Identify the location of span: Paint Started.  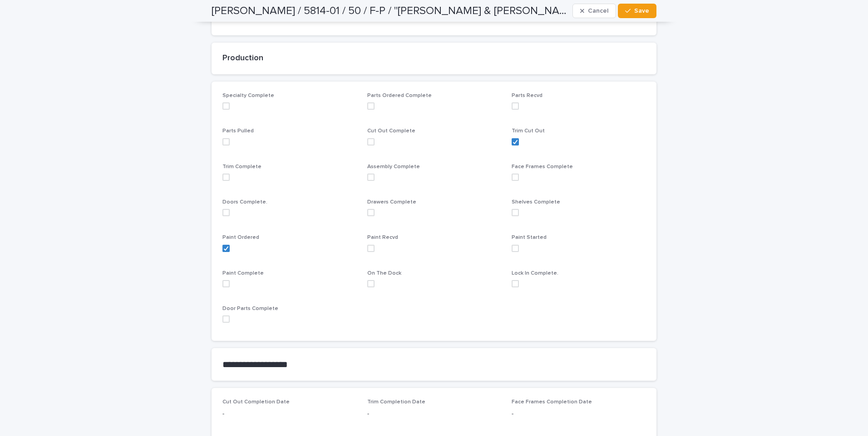
(529, 237).